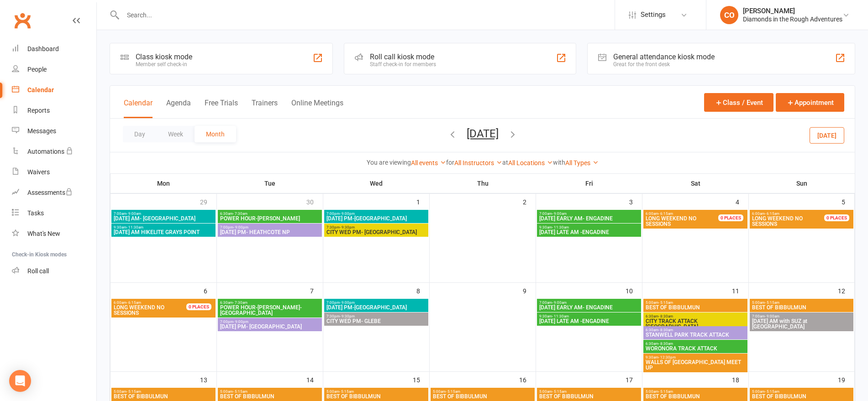 This screenshot has width=868, height=401. What do you see at coordinates (740, 290) in the screenshot?
I see `div: 11` at bounding box center [740, 290].